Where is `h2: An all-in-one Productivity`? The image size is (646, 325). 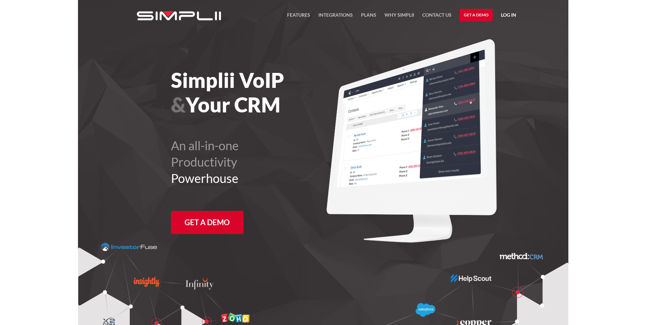
h2: An all-in-one Productivity is located at coordinates (266, 162).